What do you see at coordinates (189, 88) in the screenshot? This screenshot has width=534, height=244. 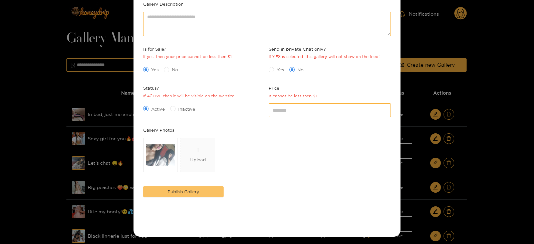 I see `span: Status?` at bounding box center [189, 88].